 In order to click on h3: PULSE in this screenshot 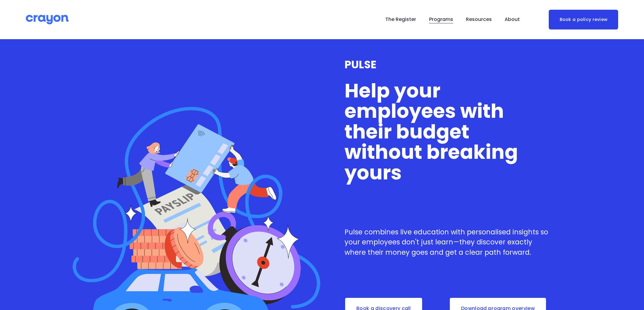, I will do `click(447, 65)`.